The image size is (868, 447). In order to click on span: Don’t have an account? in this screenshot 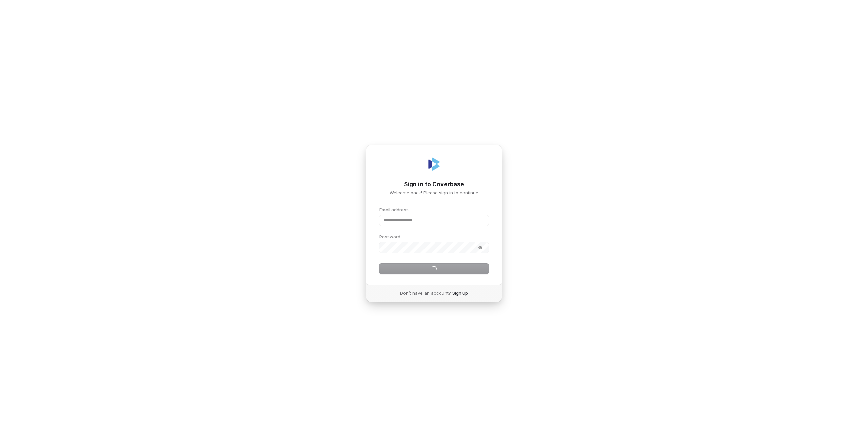, I will do `click(426, 293)`.